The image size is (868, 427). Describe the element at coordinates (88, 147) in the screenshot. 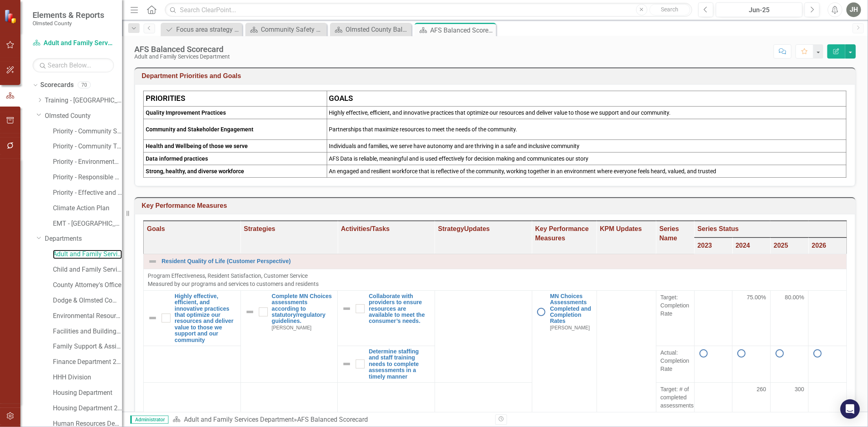

I see `a: Priority - Community Trust and Engagement` at that location.